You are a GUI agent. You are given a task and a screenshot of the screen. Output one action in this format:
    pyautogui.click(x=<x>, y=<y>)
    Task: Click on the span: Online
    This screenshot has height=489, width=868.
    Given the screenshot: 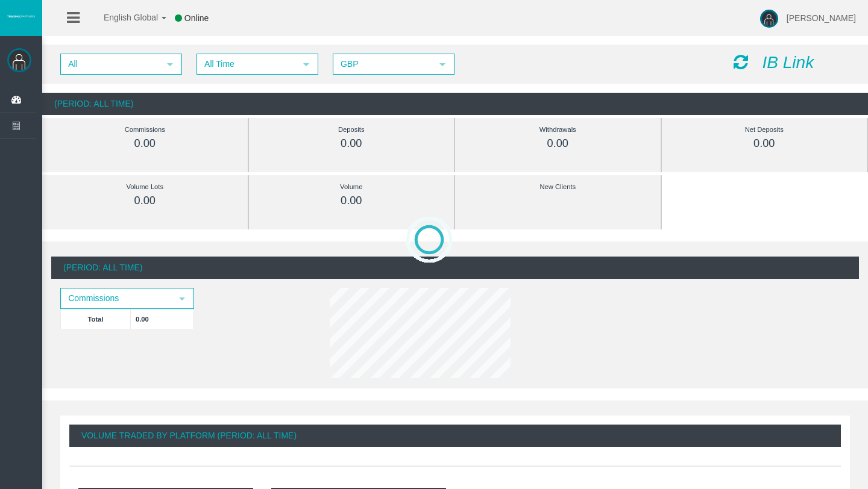 What is the action you would take?
    pyautogui.click(x=197, y=18)
    